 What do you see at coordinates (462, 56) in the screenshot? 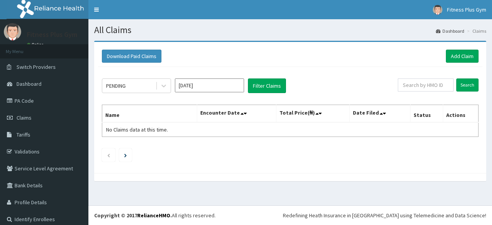
I see `a: Add Claim` at bounding box center [462, 56].